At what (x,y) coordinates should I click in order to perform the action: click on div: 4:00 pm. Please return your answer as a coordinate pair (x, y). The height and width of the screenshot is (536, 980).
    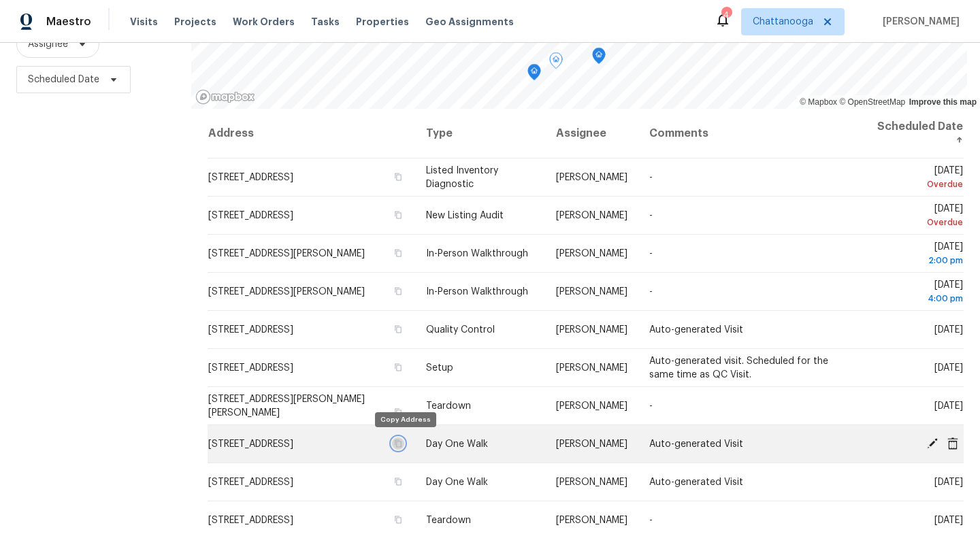
    Looking at the image, I should click on (920, 298).